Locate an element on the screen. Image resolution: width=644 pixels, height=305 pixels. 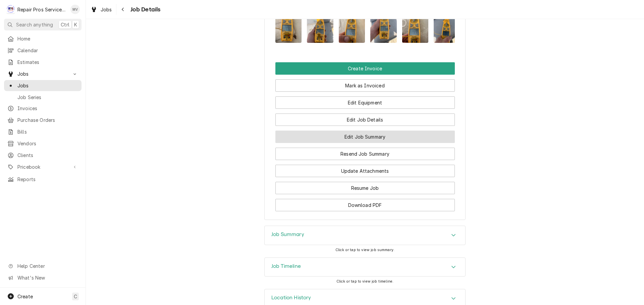
span: Job Series is located at coordinates (48, 97).